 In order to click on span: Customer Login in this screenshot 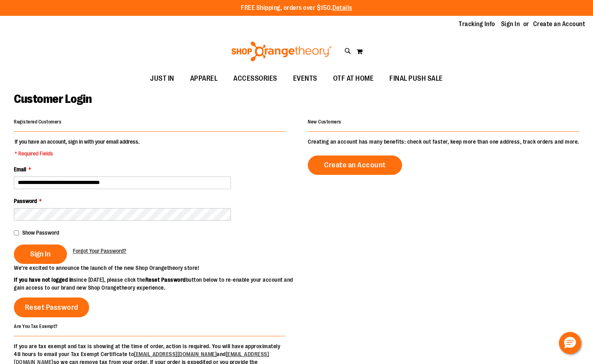, I will do `click(53, 99)`.